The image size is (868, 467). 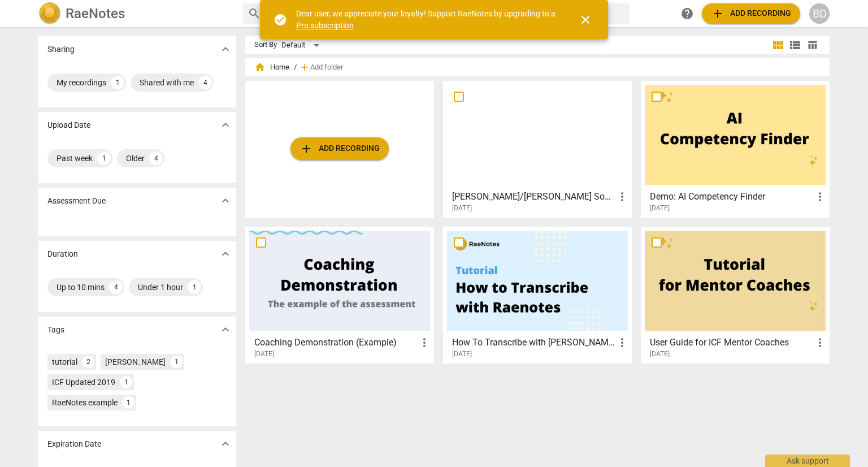 I want to click on h3: Demo: AI Competency Finder, so click(x=732, y=197).